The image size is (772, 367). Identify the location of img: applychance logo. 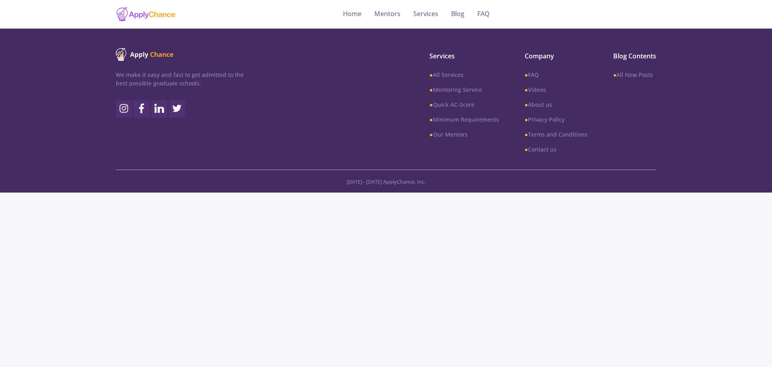
(146, 14).